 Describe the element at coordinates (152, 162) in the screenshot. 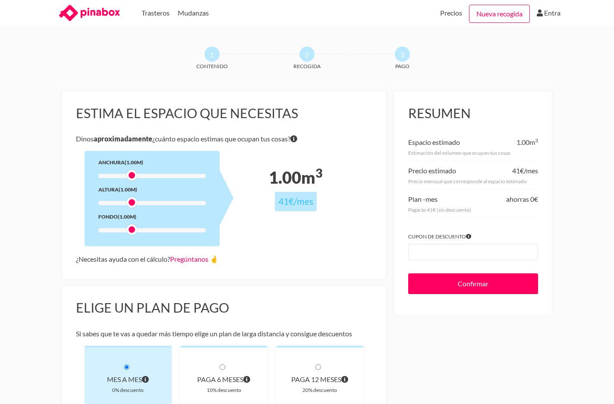

I see `div: Anchura` at that location.